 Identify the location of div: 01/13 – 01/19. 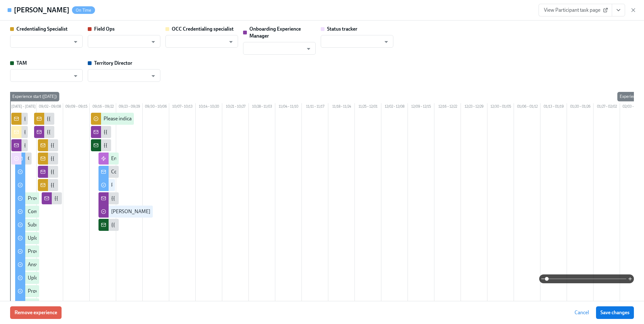
(554, 107).